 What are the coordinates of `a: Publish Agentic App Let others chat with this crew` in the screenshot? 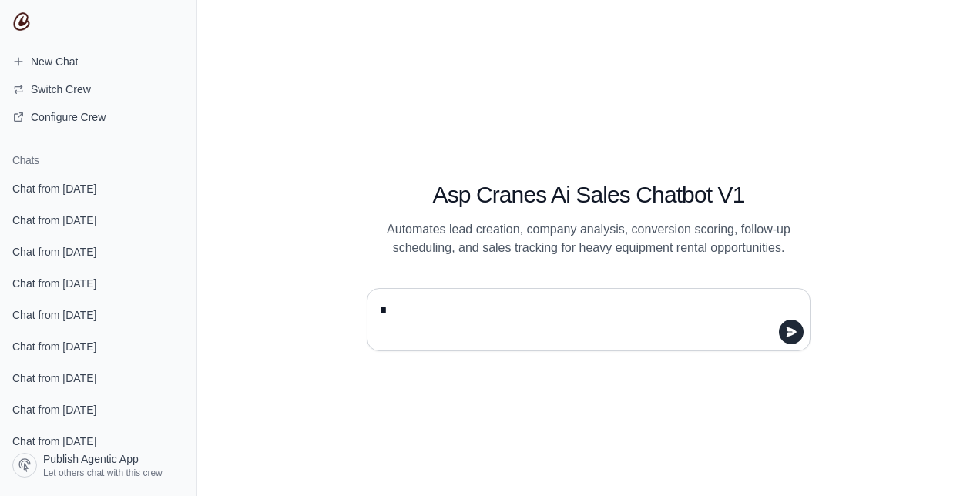 It's located at (98, 465).